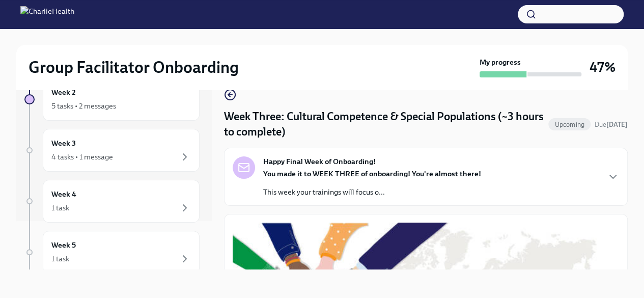  Describe the element at coordinates (372, 192) in the screenshot. I see `p: This week your trainings will focus o...` at that location.